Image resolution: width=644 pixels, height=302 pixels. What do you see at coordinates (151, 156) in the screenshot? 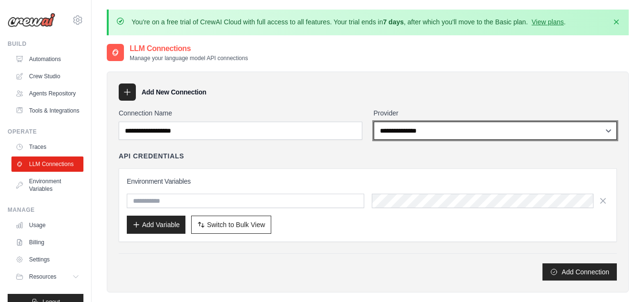
I see `h4: API Credentials` at bounding box center [151, 156].